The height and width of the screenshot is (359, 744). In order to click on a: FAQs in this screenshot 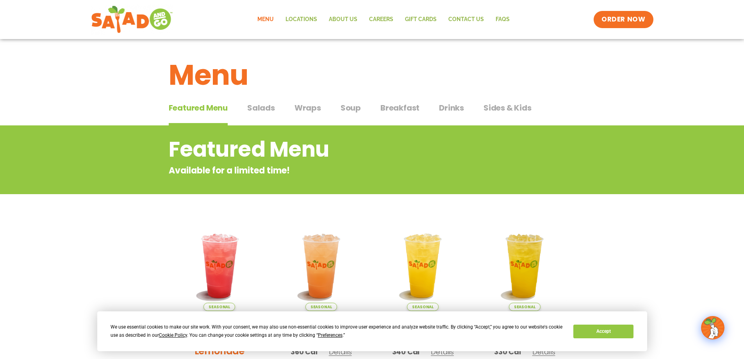, I will do `click(502, 20)`.